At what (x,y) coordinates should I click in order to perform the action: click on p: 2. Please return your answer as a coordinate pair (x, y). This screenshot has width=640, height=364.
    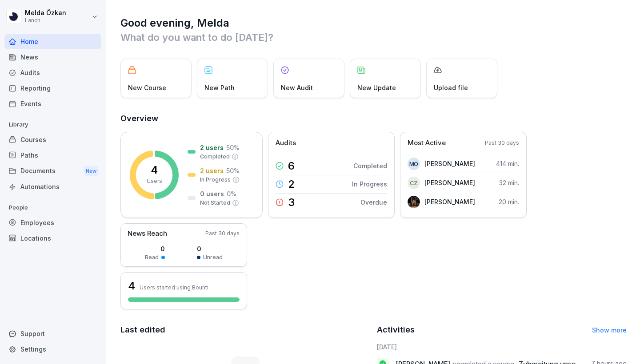
    Looking at the image, I should click on (291, 184).